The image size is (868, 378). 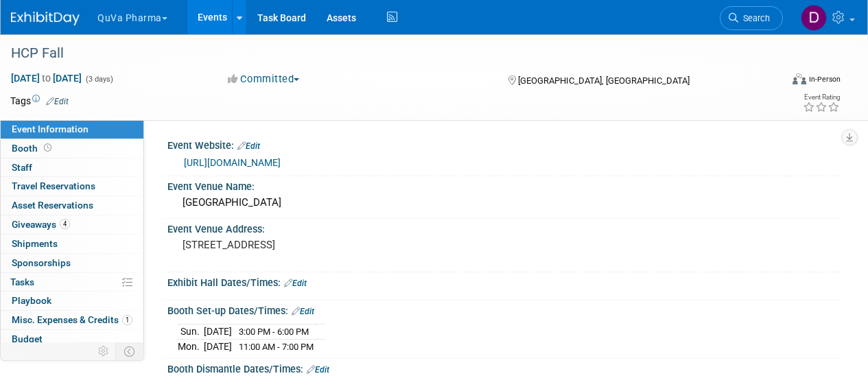 What do you see at coordinates (52, 205) in the screenshot?
I see `span: Asset Reservations` at bounding box center [52, 205].